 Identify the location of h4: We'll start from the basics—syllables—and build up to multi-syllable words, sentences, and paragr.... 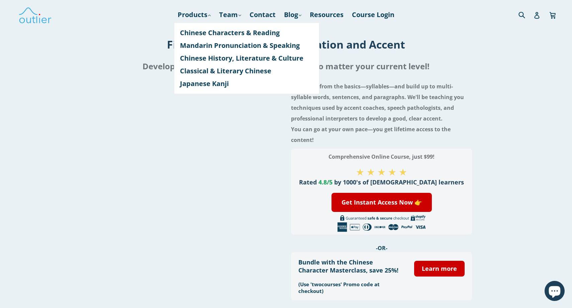
(382, 113).